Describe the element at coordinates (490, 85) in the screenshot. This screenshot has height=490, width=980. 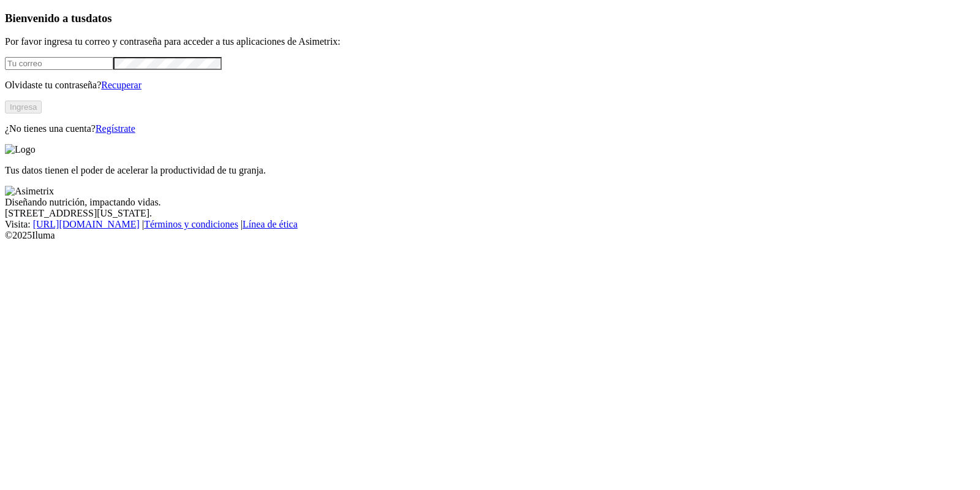
I see `p: Olvidaste tu contraseña?` at that location.